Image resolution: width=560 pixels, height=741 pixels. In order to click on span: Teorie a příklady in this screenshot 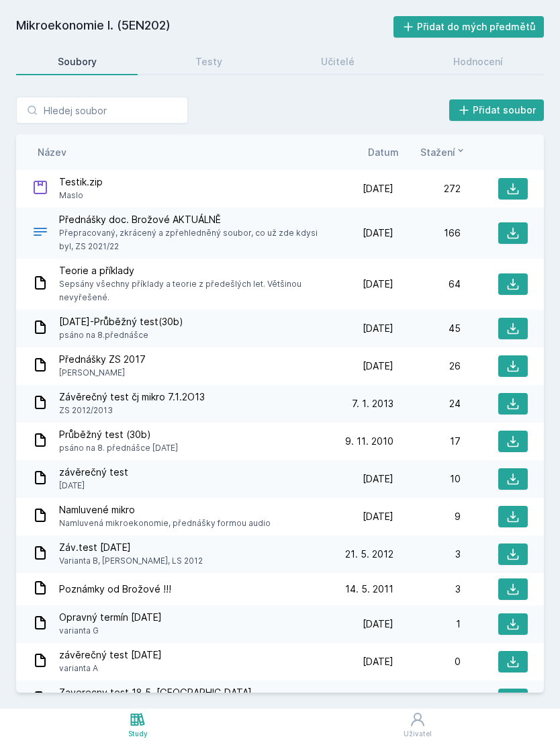, I will do `click(190, 270)`.